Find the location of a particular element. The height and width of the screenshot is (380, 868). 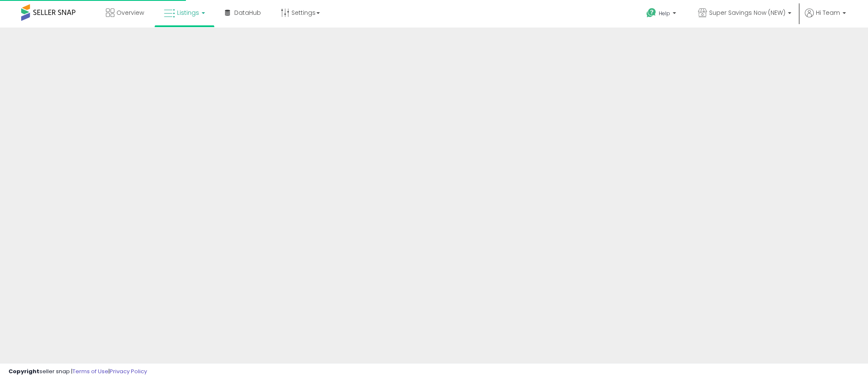

div: seller snap | | is located at coordinates (77, 371).